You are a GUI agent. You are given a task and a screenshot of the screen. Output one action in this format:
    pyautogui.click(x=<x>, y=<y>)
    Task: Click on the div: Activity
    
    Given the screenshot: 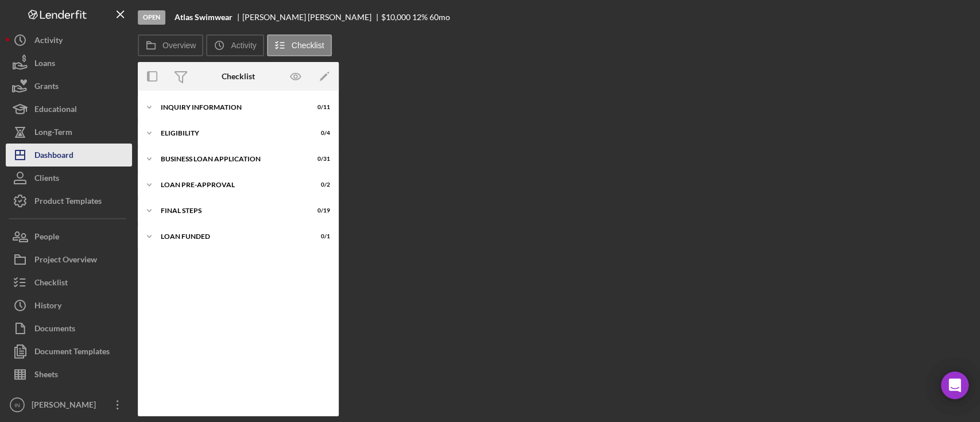 What is the action you would take?
    pyautogui.click(x=48, y=42)
    